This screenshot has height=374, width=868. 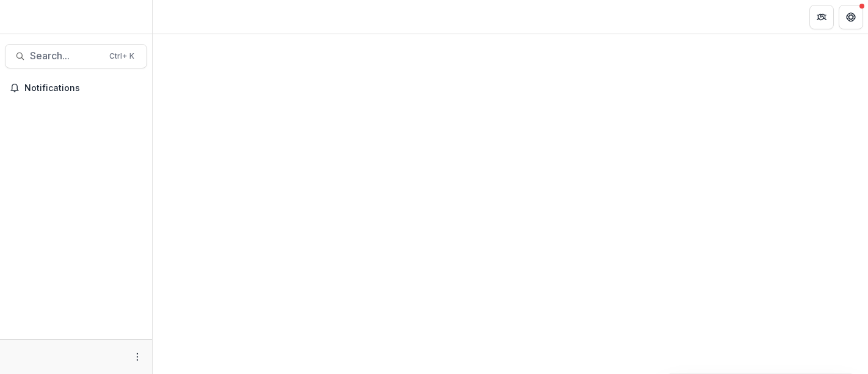 I want to click on nav: breadcrumb, so click(x=183, y=17).